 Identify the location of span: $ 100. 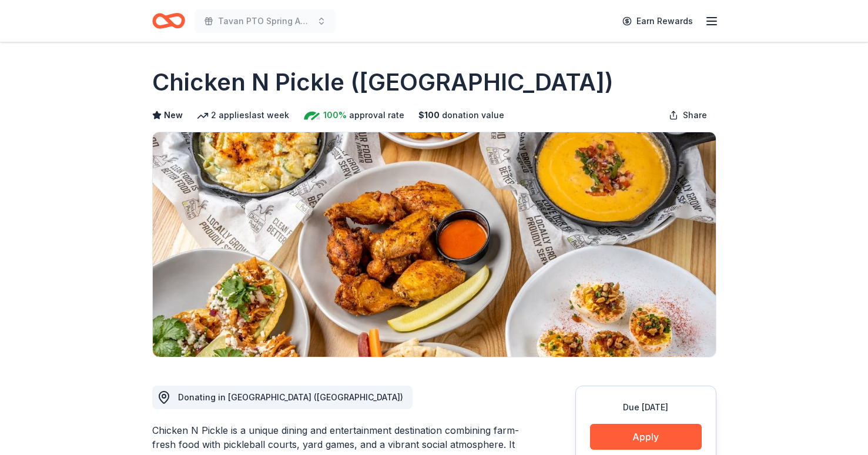
(429, 115).